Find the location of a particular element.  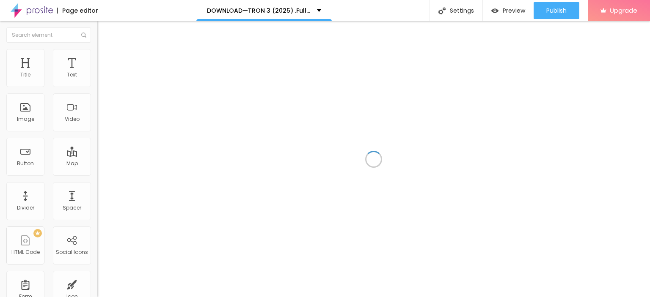

div: Page editor is located at coordinates (77, 11).